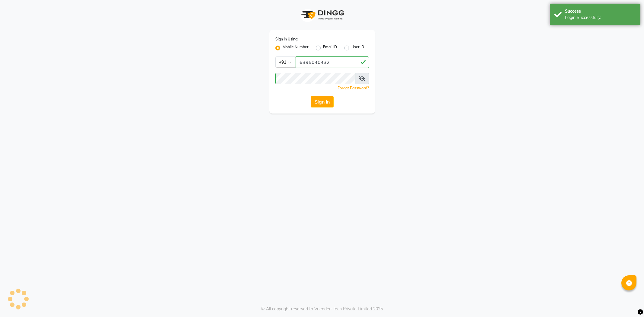  Describe the element at coordinates (600, 11) in the screenshot. I see `div: Success` at that location.